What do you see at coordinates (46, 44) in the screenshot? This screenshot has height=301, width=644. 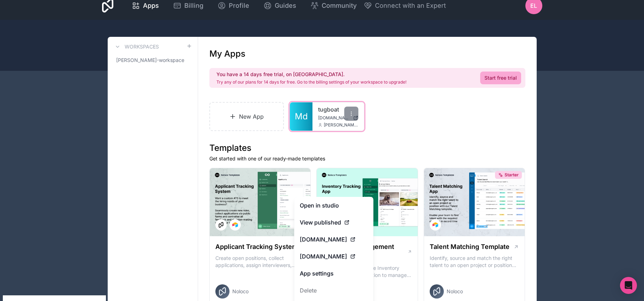 I see `div: Domain Overview` at bounding box center [46, 44].